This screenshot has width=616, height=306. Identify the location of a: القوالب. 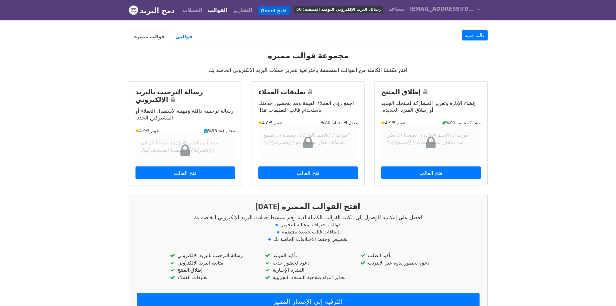
(217, 10).